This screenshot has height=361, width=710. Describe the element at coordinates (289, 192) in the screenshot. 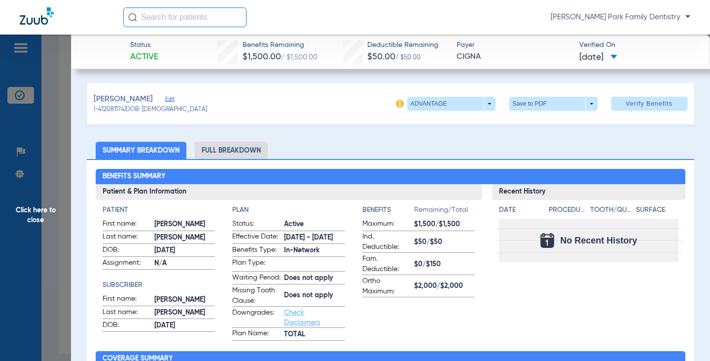

I see `h3: Patient & Plan Information` at that location.